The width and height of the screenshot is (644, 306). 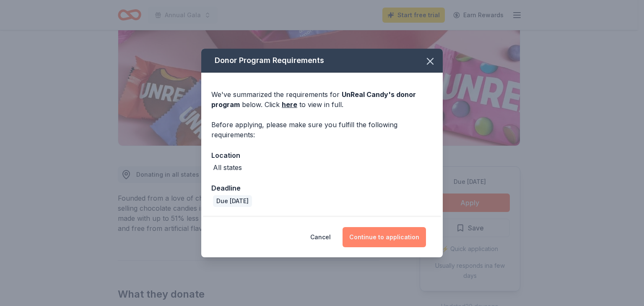 I want to click on button: Cancel, so click(x=320, y=237).